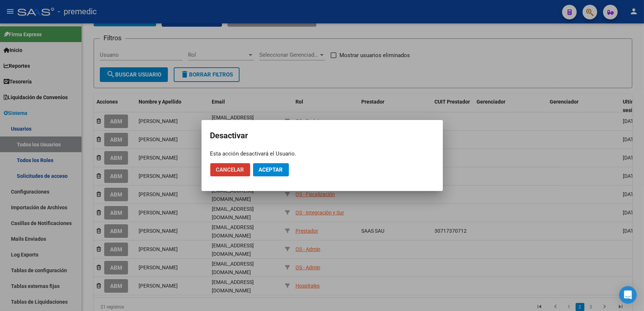  Describe the element at coordinates (271, 170) in the screenshot. I see `button: Aceptar` at that location.